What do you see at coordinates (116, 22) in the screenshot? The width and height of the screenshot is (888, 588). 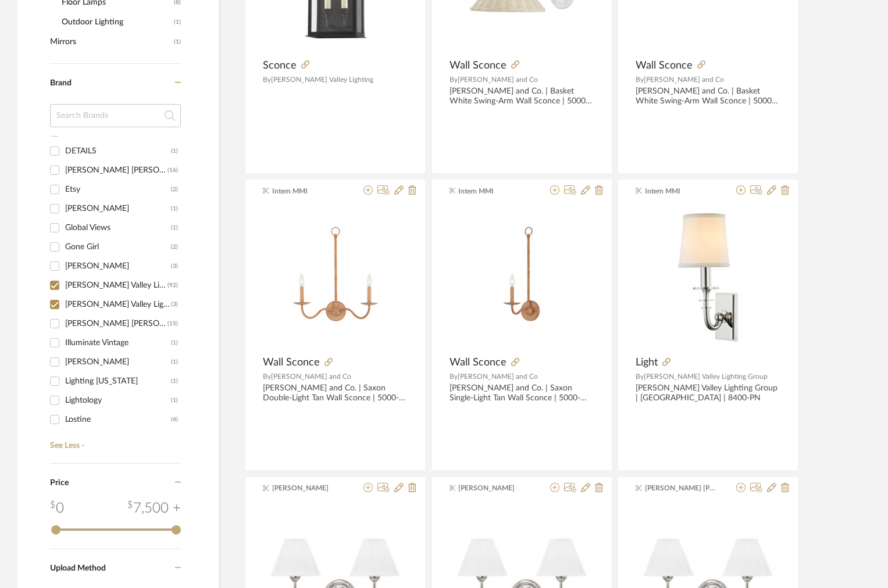 I see `span: Outdoor Lighting` at bounding box center [116, 22].